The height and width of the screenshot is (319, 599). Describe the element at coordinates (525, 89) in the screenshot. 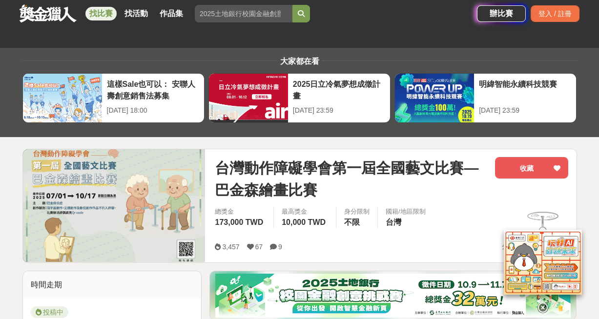

I see `div: 明緯智能永續科技競賽` at that location.